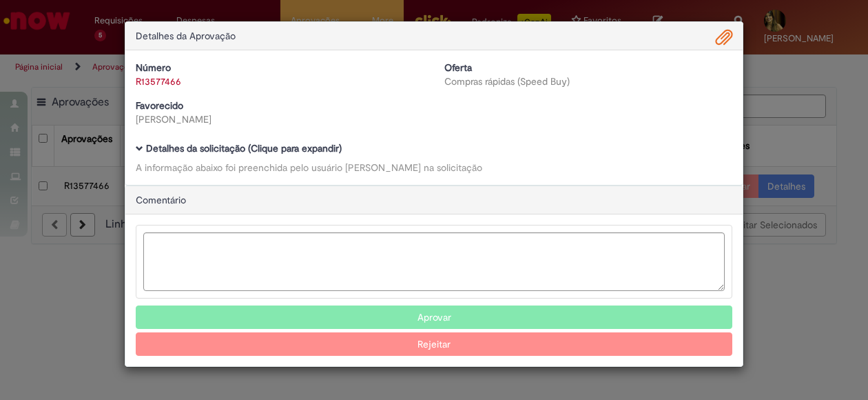  What do you see at coordinates (159, 106) in the screenshot?
I see `b: Favorecido` at bounding box center [159, 106].